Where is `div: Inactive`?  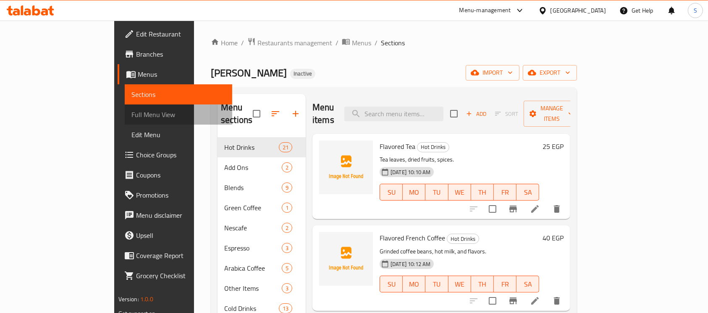
div: Inactive is located at coordinates (303, 74).